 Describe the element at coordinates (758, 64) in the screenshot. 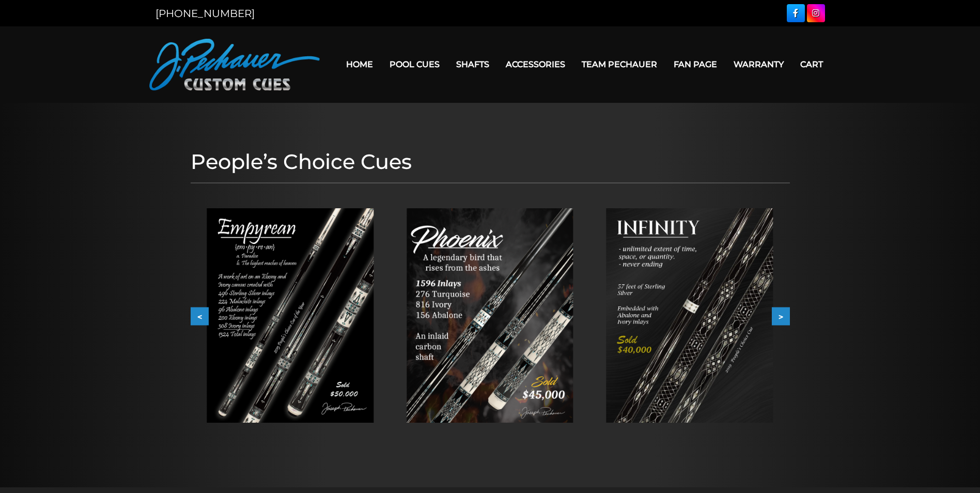

I see `a: Warranty` at that location.